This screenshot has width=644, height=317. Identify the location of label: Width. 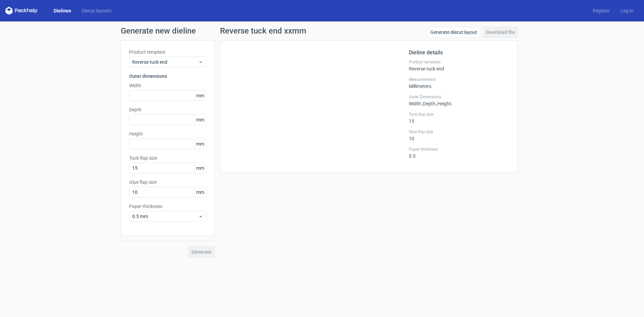
(168, 86).